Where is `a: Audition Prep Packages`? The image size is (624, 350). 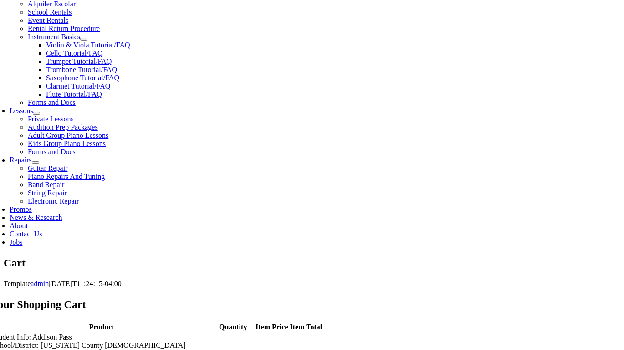 a: Audition Prep Packages is located at coordinates (63, 127).